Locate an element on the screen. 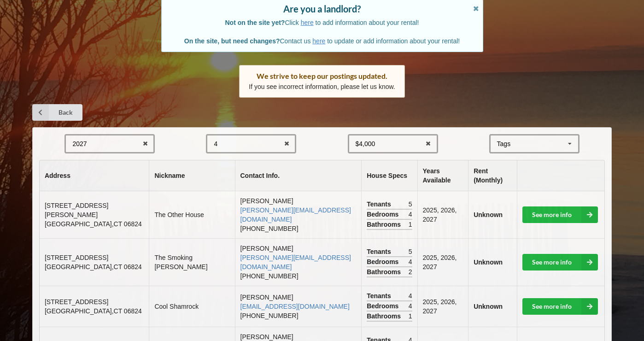 This screenshot has width=644, height=341. th: Rent (Monthly) is located at coordinates (492, 176).